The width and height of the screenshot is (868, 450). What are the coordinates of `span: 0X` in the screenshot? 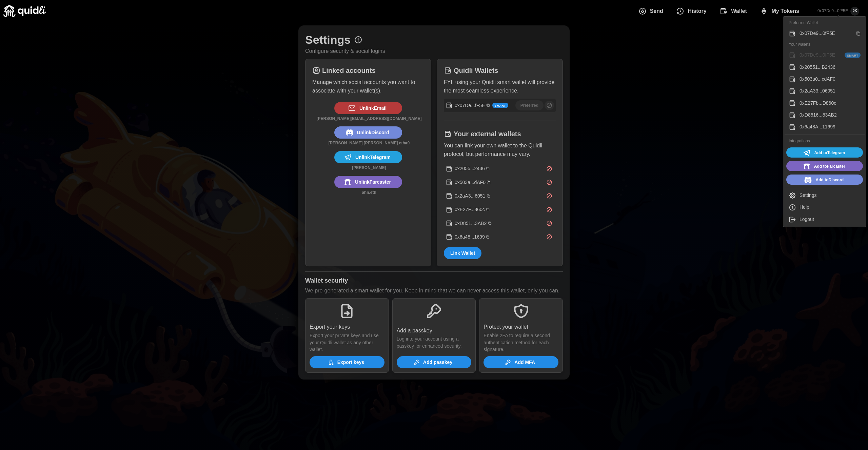 It's located at (854, 11).